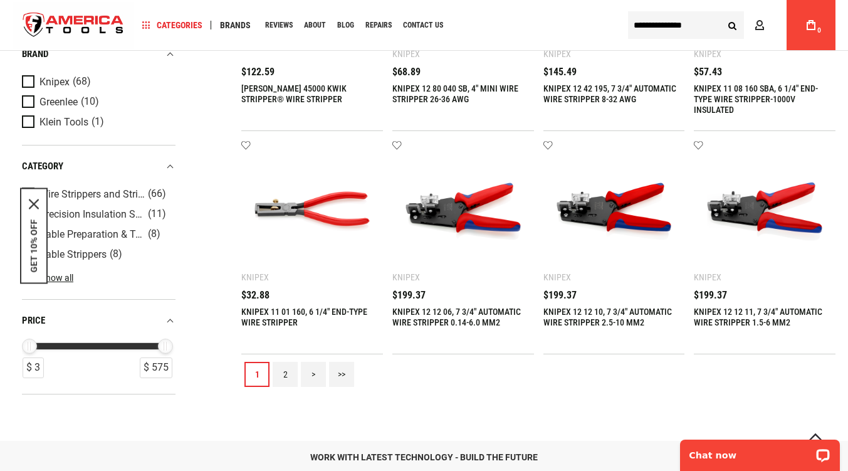 The image size is (848, 471). What do you see at coordinates (172, 25) in the screenshot?
I see `span: Categories` at bounding box center [172, 25].